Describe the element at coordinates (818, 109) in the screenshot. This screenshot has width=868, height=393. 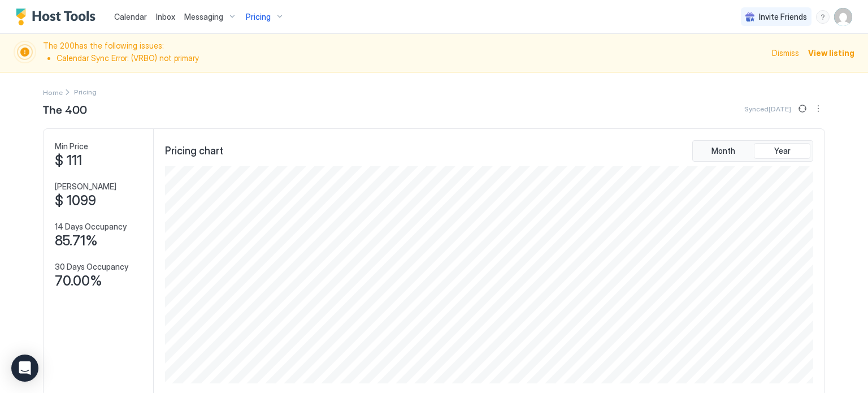
I see `button: More options` at that location.